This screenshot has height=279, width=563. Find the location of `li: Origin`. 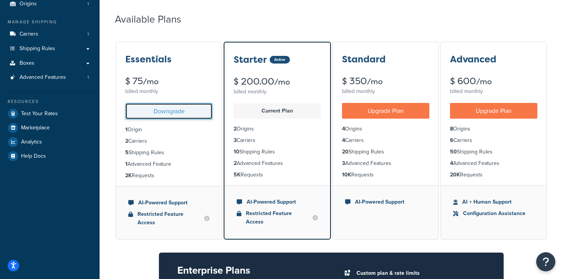

li: Origin is located at coordinates (169, 130).